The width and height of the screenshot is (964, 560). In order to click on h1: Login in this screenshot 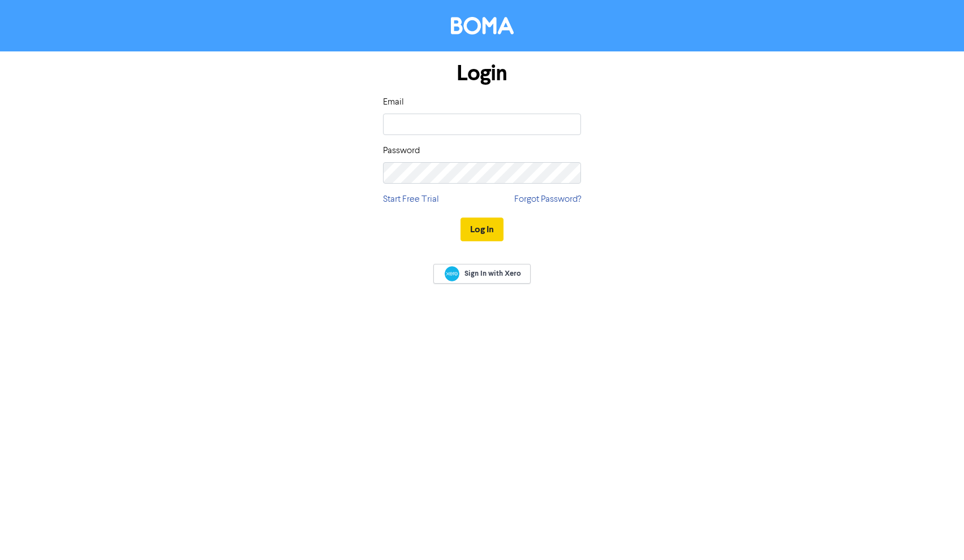, I will do `click(482, 73)`.